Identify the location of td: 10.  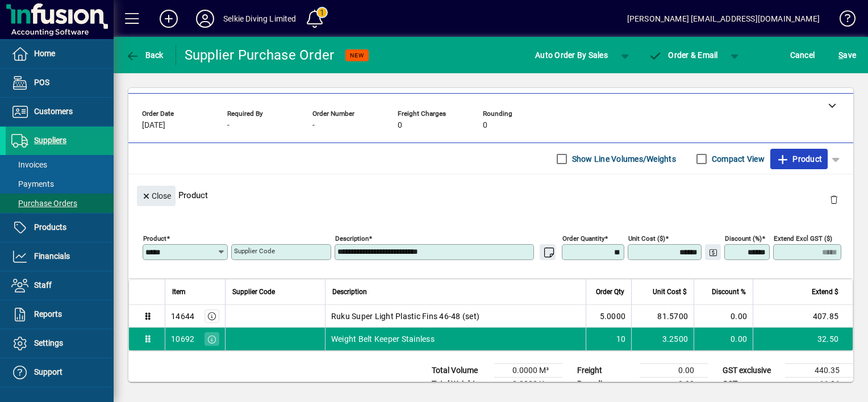
(609, 339).